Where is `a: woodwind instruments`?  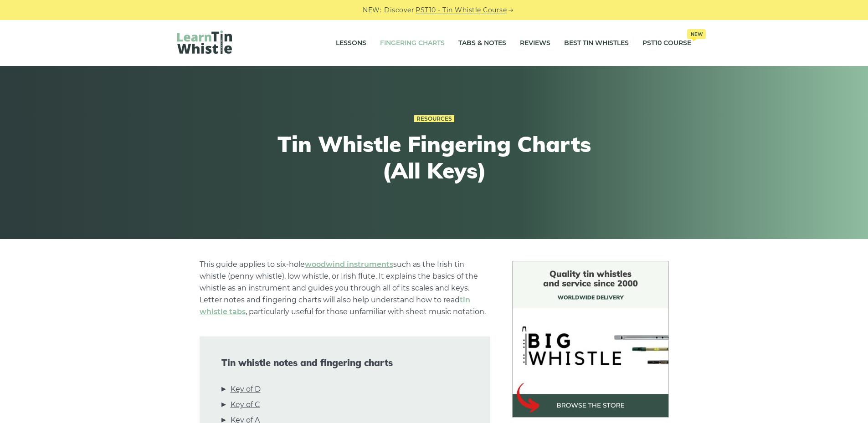
a: woodwind instruments is located at coordinates (349, 264).